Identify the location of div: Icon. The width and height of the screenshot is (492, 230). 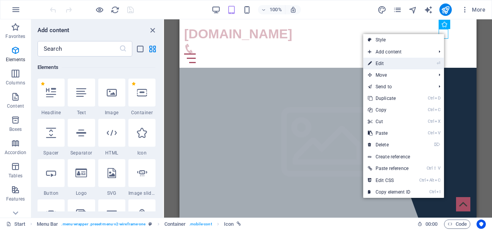
(142, 137).